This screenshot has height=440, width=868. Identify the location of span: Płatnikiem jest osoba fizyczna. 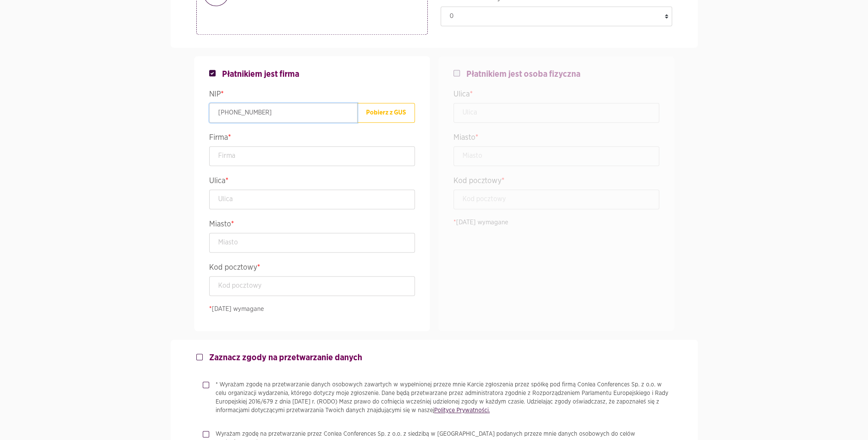
(524, 74).